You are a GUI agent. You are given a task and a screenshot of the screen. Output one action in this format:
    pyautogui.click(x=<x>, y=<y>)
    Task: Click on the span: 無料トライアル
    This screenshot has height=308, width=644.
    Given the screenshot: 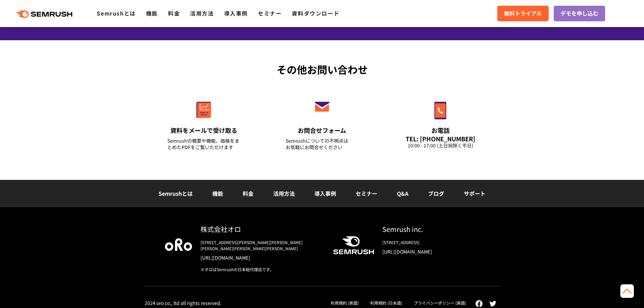 What is the action you would take?
    pyautogui.click(x=523, y=14)
    